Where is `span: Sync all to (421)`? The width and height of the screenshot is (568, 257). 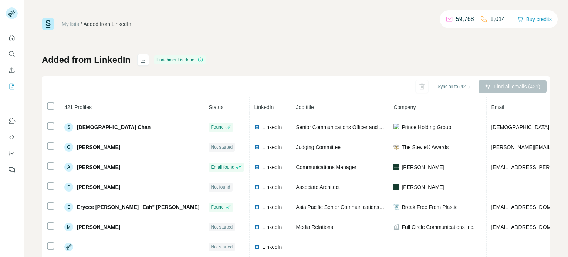
span: Sync all to (421) is located at coordinates (454, 87).